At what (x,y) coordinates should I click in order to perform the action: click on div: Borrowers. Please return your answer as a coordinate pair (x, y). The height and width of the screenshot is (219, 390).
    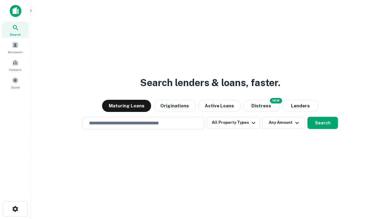
    Looking at the image, I should click on (15, 47).